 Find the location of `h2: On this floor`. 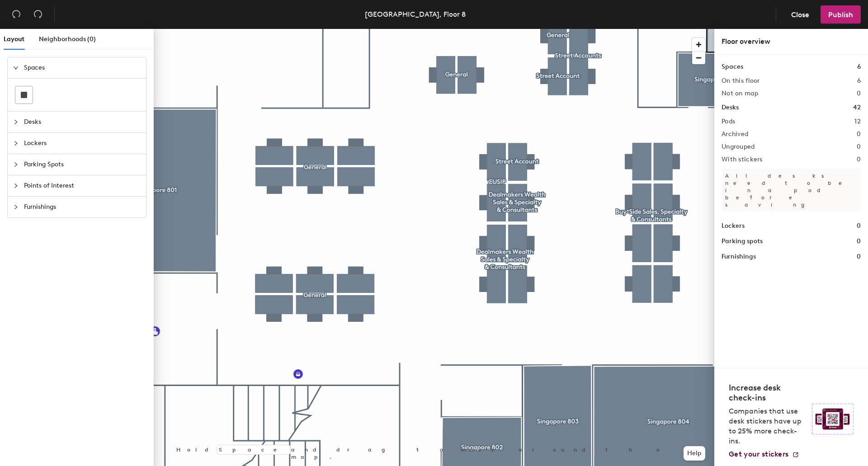

h2: On this floor is located at coordinates (741, 81).